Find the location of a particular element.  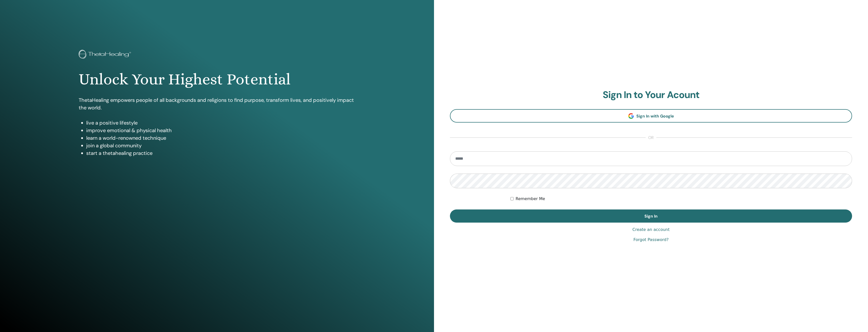

button: Sign In is located at coordinates (651, 216).